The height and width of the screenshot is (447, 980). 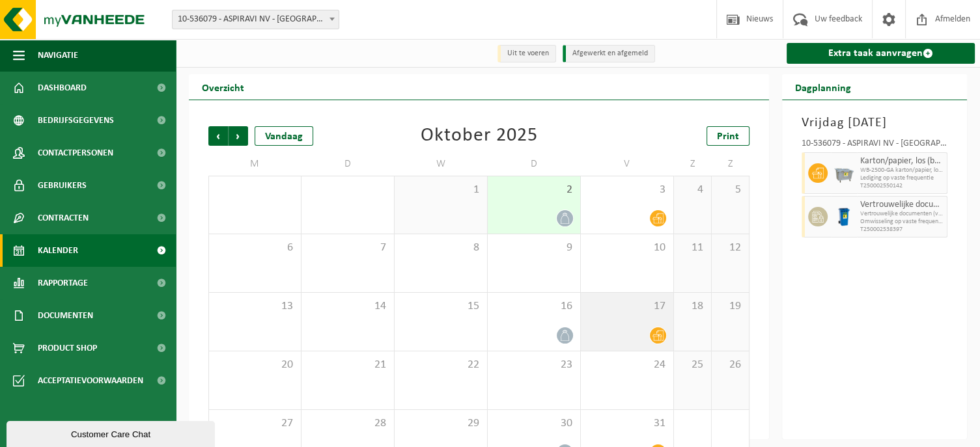 I want to click on span: 28, so click(x=348, y=424).